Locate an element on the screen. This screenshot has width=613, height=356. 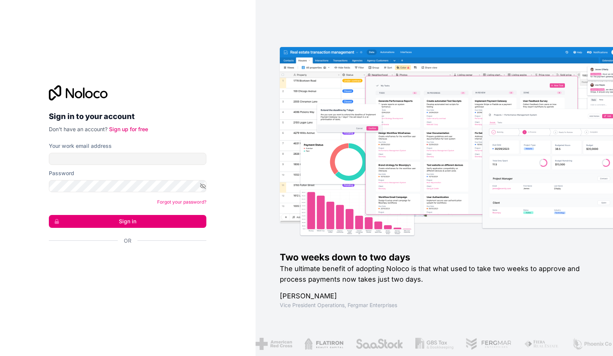
img: /assets/fiera-fwj2N5v4.png is located at coordinates (539, 344).